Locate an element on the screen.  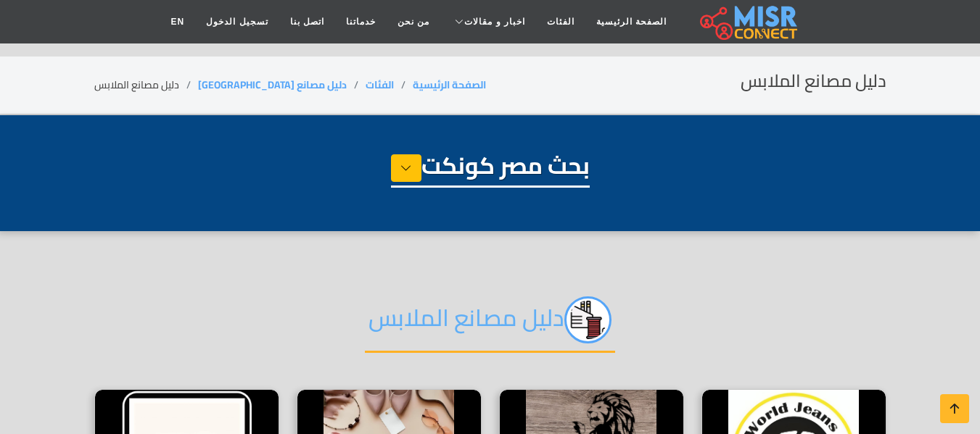
img: jc8qEEzyi89FPzAOrPPq.png is located at coordinates (587, 320).